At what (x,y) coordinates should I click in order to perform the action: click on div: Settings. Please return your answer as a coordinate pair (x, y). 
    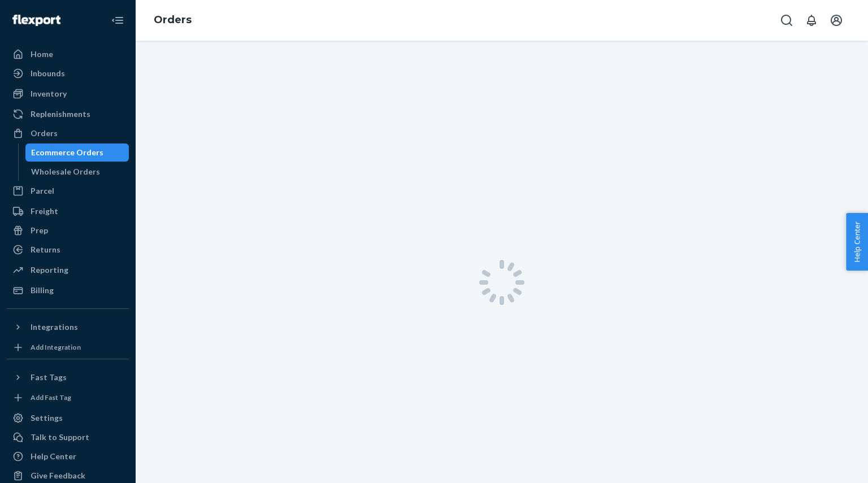
    Looking at the image, I should click on (46, 418).